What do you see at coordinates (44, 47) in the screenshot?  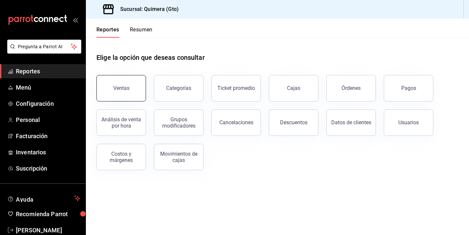 I see `button: Pregunta a Parrot AI` at bounding box center [44, 47].